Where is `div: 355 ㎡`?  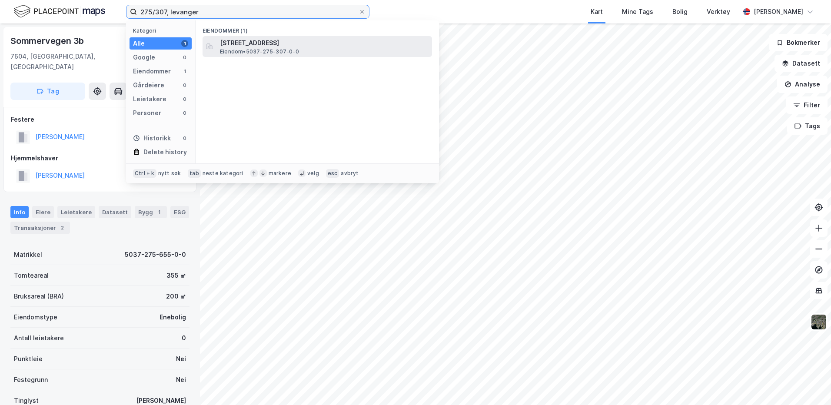
div: 355 ㎡ is located at coordinates (176, 276).